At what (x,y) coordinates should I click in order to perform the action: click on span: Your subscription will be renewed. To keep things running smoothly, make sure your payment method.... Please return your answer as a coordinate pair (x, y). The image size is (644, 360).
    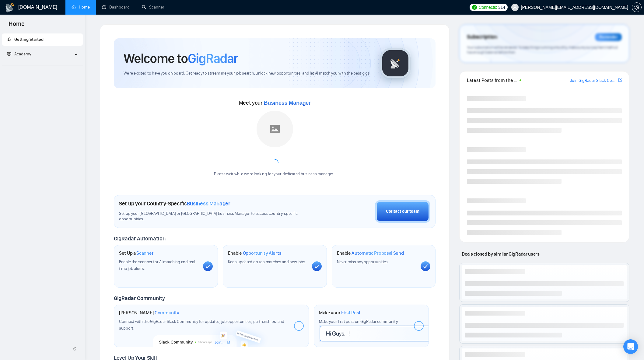
    Looking at the image, I should click on (542, 50).